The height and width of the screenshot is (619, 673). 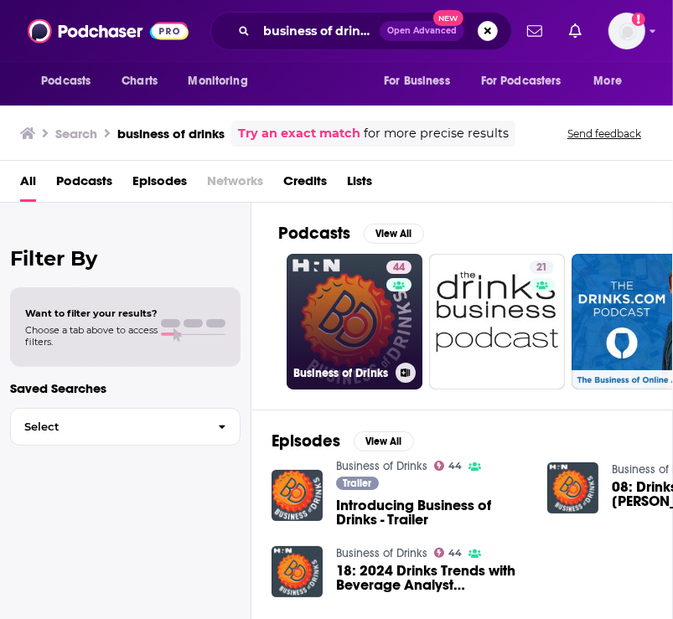 What do you see at coordinates (541, 268) in the screenshot?
I see `span: 21` at bounding box center [541, 268].